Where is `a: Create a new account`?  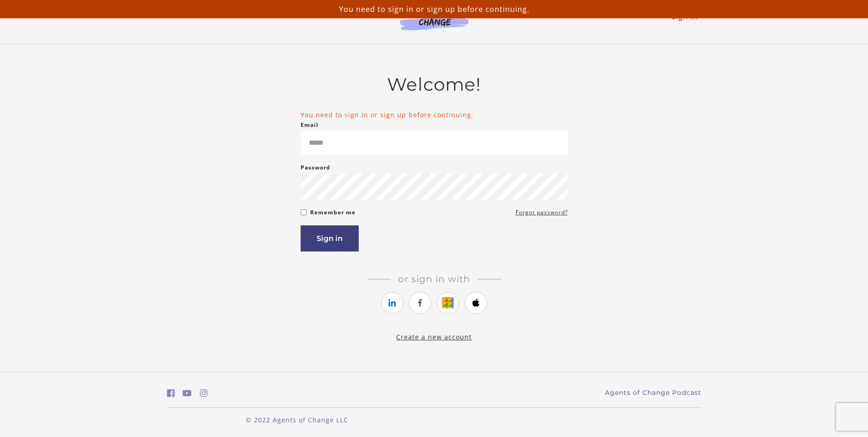 a: Create a new account is located at coordinates (434, 336).